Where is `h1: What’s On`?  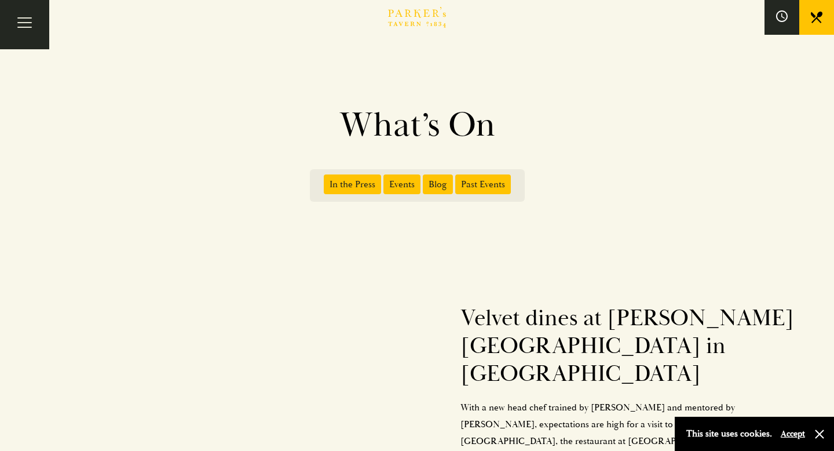
h1: What’s On is located at coordinates (417, 125).